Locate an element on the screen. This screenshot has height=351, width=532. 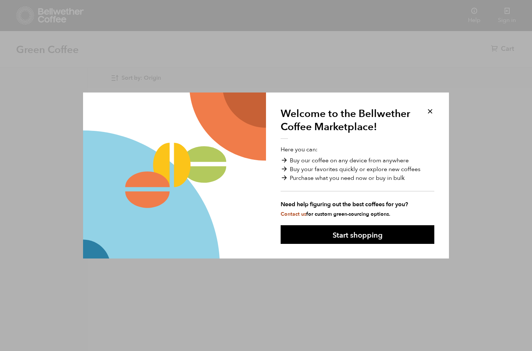
small: for custom green-sourcing options. is located at coordinates (335, 214).